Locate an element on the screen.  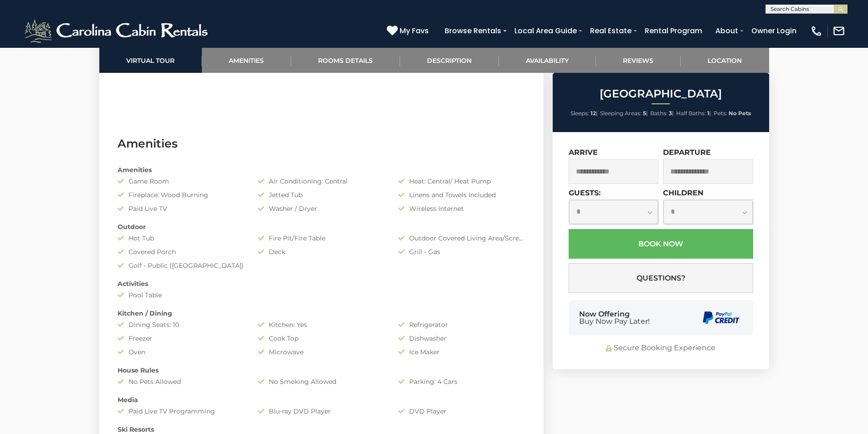
div: House Rules is located at coordinates (321, 370).